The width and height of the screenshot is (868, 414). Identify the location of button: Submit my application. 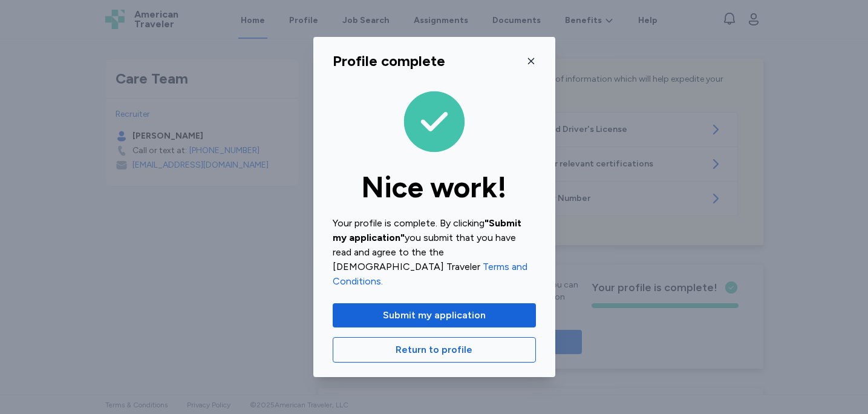
(434, 315).